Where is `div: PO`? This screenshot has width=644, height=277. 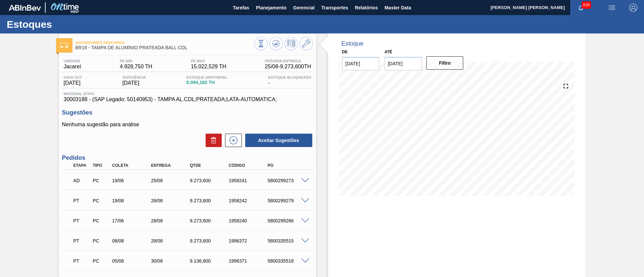 div: PO is located at coordinates (288, 165).